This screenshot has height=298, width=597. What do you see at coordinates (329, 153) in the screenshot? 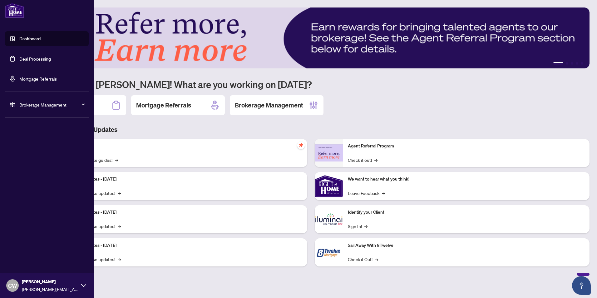
I see `img: Agent Referral Program` at bounding box center [329, 153].